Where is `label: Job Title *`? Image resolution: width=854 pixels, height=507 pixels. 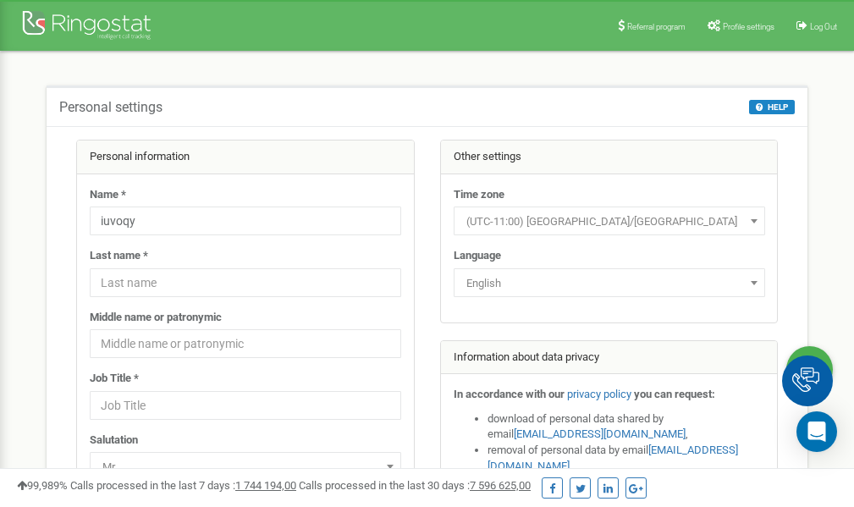 label: Job Title * is located at coordinates (114, 378).